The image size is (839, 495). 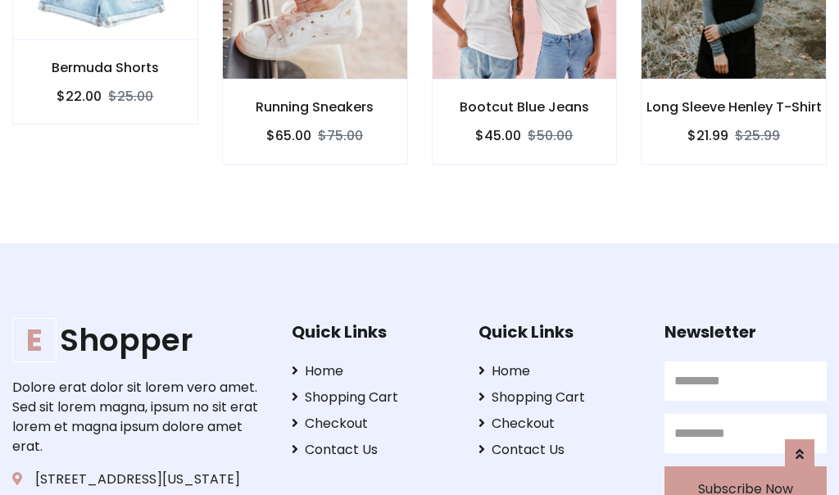 I want to click on del: $75.00, so click(x=340, y=135).